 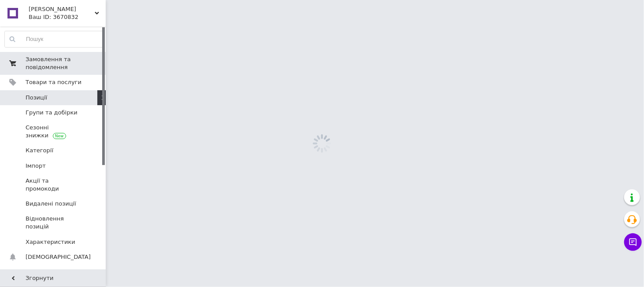 I want to click on input: Пошук, so click(x=54, y=39).